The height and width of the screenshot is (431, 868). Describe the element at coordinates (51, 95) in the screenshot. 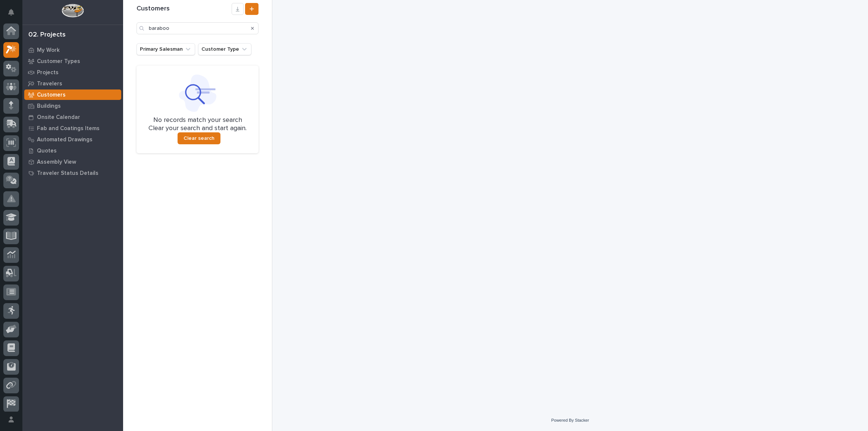

I see `p: Customers` at that location.